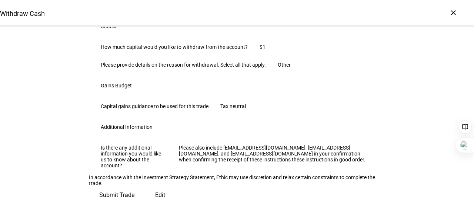  Describe the element at coordinates (233, 106) in the screenshot. I see `div: Tax neutral` at that location.